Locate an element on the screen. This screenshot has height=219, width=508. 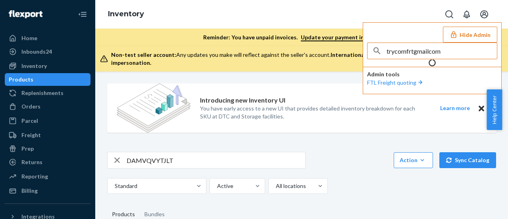
button: Action is located at coordinates (413, 160).